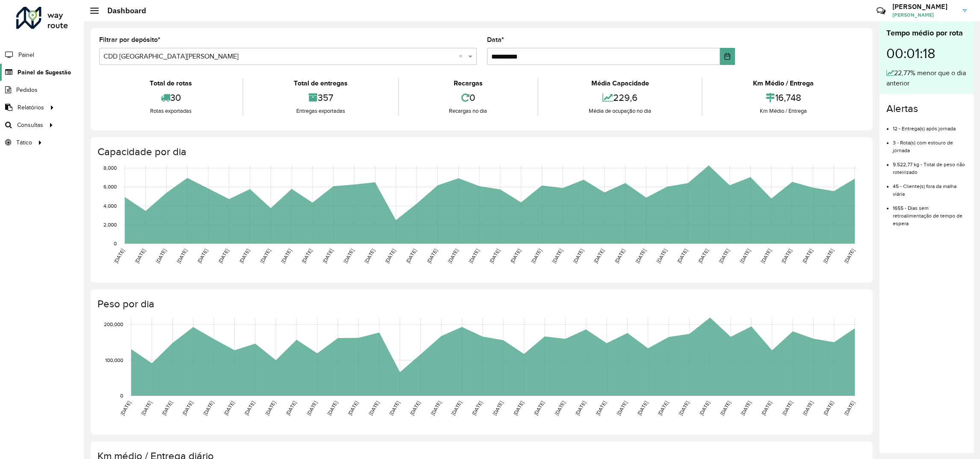  Describe the element at coordinates (930, 213) in the screenshot. I see `li: 1655 - Dias sem retroalimentação de tempo de espera` at that location.